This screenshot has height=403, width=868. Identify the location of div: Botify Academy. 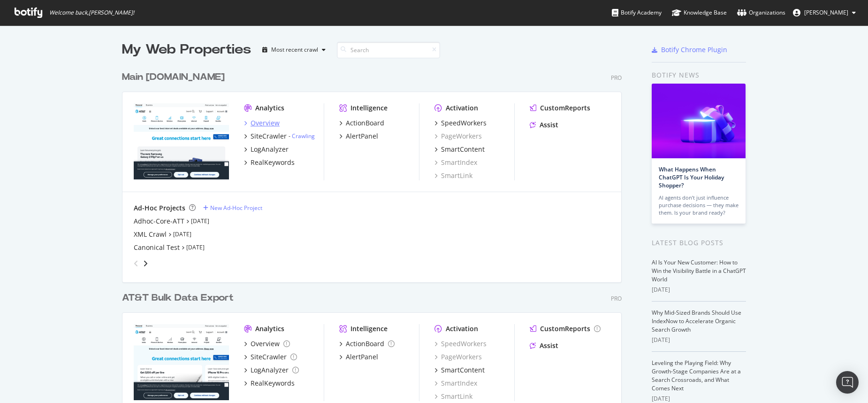
(636, 13).